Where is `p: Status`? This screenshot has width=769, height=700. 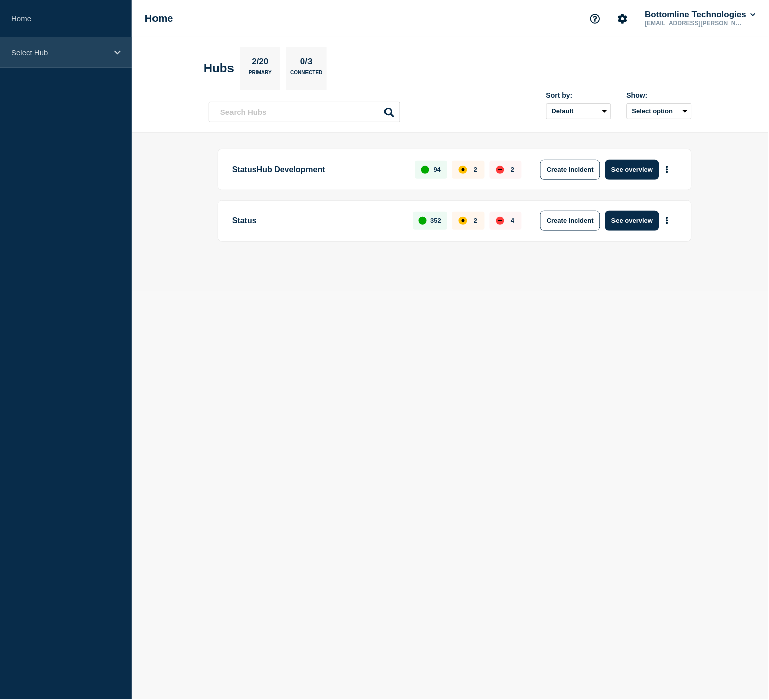 p: Status is located at coordinates (317, 221).